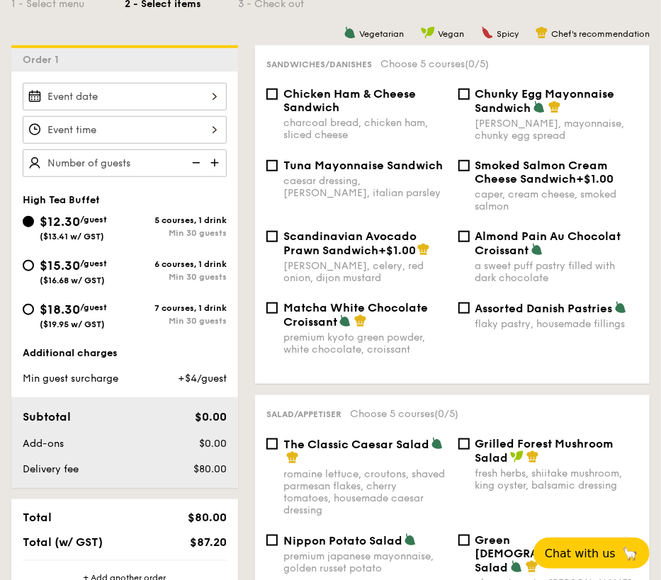 Image resolution: width=661 pixels, height=580 pixels. Describe the element at coordinates (487, 33) in the screenshot. I see `img: icon-spicy.37a8142b.svg` at that location.